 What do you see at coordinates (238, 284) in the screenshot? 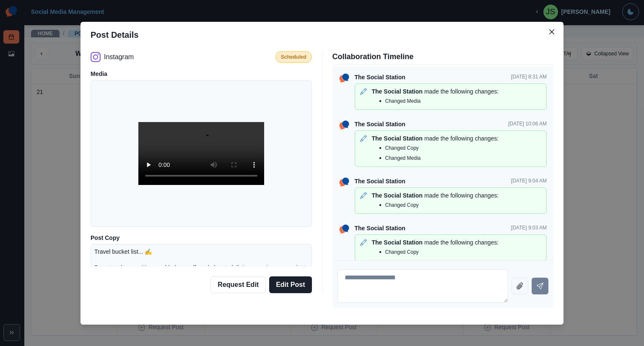
I see `button: Request Edit` at bounding box center [238, 284].